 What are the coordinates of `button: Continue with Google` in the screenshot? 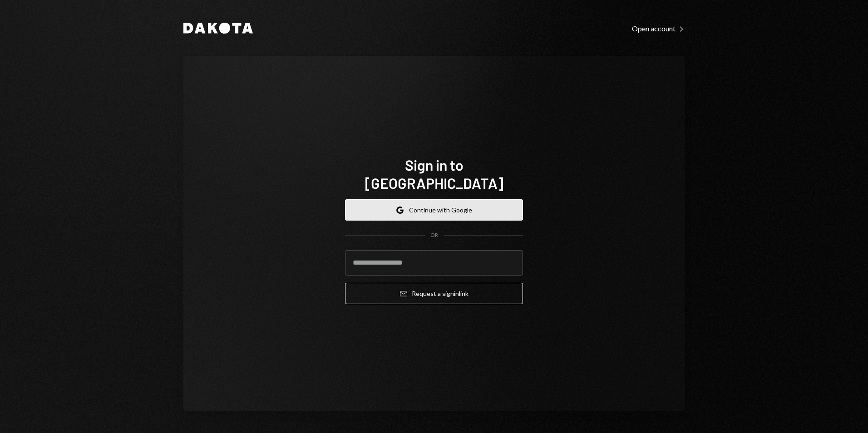 It's located at (434, 210).